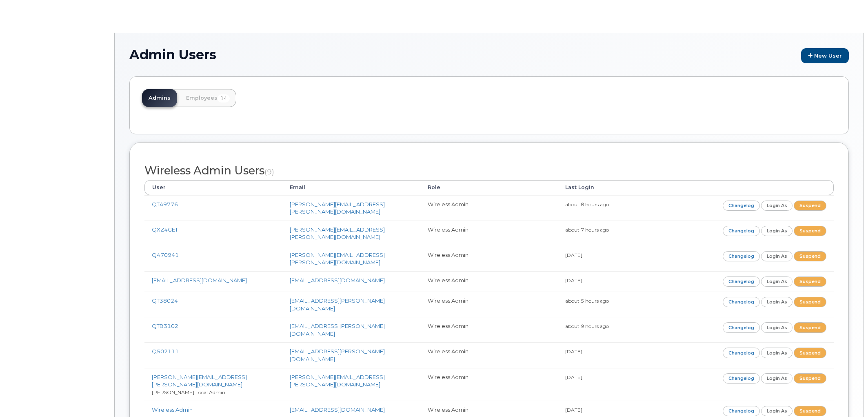 The image size is (868, 417). Describe the element at coordinates (165, 300) in the screenshot. I see `a: QT38024` at that location.